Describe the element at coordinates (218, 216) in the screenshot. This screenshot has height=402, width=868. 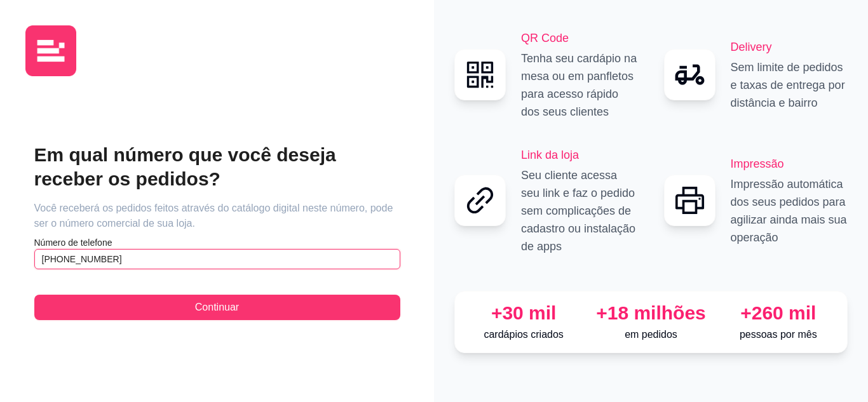
I see `article: Você receberá os pedidos feitos através do catálogo digital neste número, pode ser o número comer...` at that location.